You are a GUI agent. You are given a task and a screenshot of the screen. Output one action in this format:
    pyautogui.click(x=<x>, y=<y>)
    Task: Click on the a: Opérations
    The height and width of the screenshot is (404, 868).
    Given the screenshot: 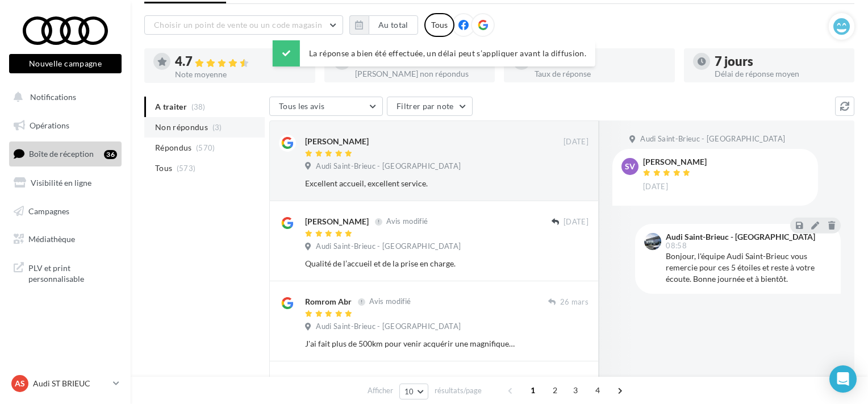 What is the action you would take?
    pyautogui.click(x=65, y=126)
    